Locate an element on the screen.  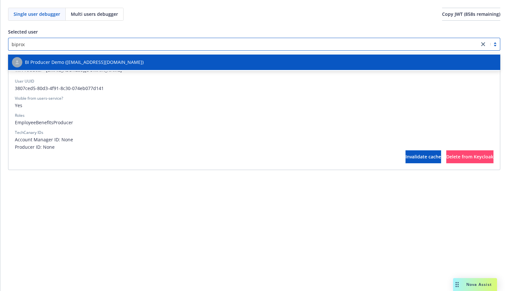
button: Delete from Keycloak is located at coordinates (469, 157).